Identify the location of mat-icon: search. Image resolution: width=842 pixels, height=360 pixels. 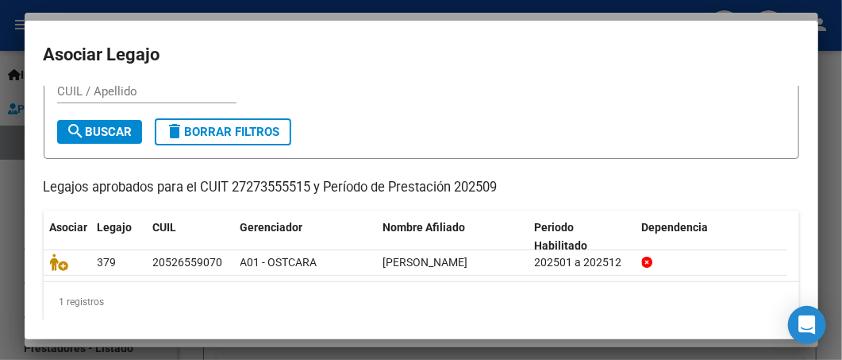
(76, 131).